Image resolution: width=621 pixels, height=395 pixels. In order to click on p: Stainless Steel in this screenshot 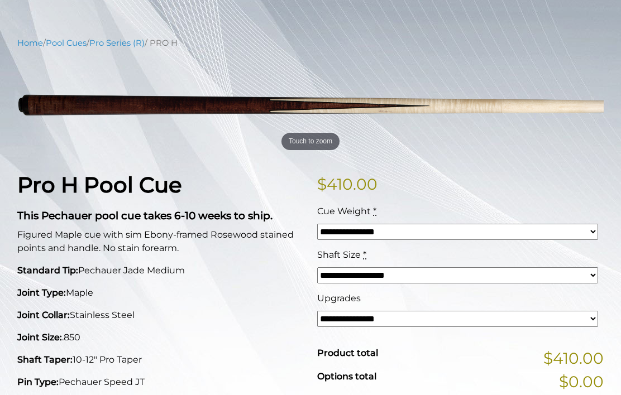, I will do `click(160, 316)`.